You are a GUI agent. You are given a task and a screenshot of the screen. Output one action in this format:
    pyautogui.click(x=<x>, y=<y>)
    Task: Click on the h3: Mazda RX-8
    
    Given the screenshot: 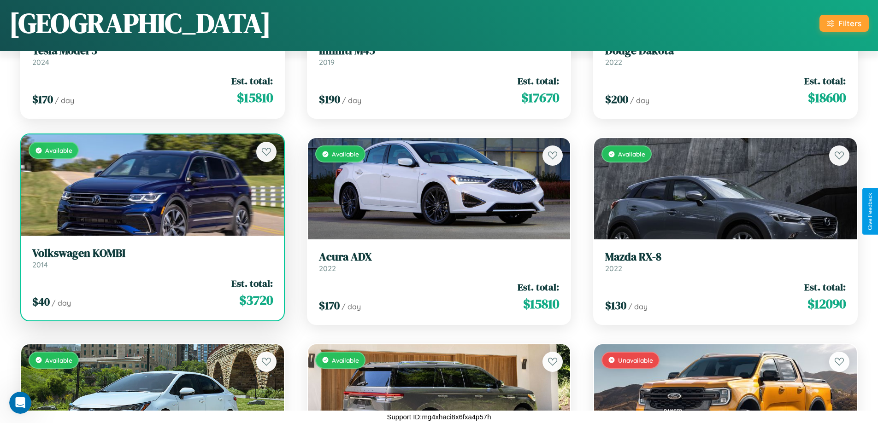 What is the action you would take?
    pyautogui.click(x=725, y=257)
    